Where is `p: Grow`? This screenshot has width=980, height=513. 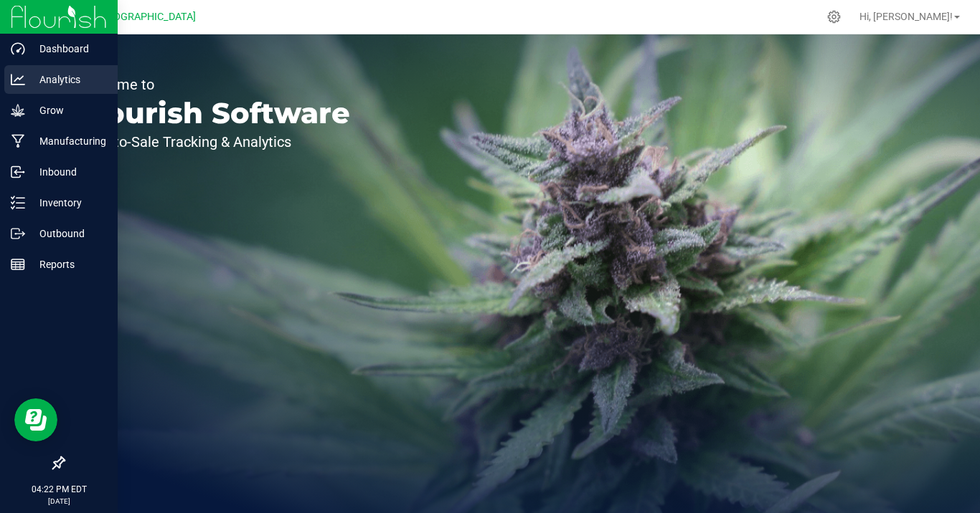
p: Grow is located at coordinates (68, 111).